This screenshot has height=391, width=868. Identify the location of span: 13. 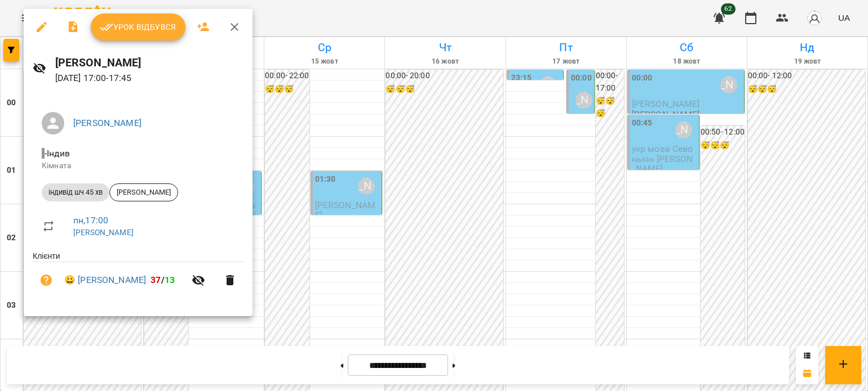
(170, 280).